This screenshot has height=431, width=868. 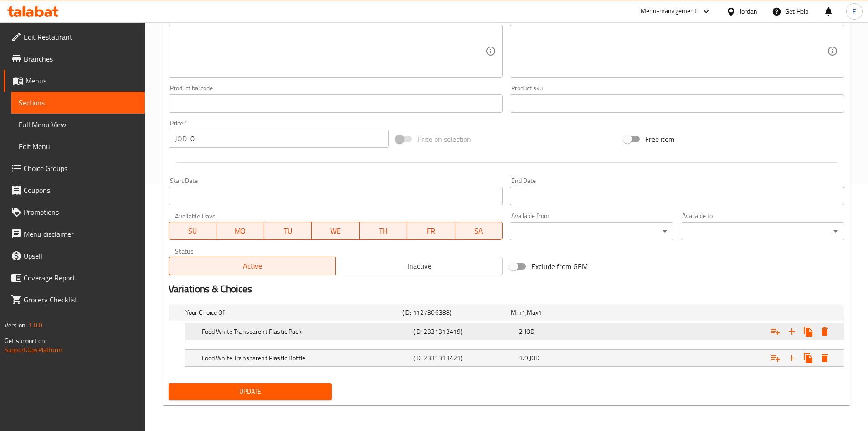 What do you see at coordinates (80, 37) in the screenshot?
I see `span: Edit Restaurant` at bounding box center [80, 37].